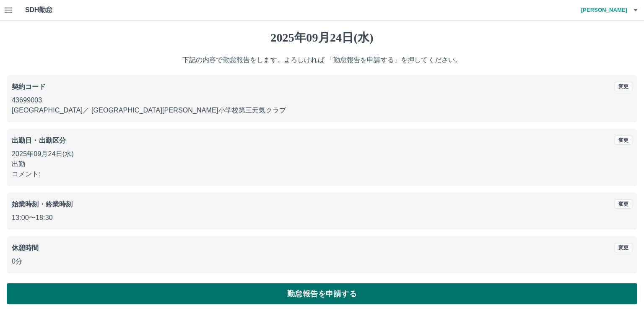 Image resolution: width=644 pixels, height=332 pixels. What do you see at coordinates (322, 174) in the screenshot?
I see `p: コメント:` at bounding box center [322, 174].